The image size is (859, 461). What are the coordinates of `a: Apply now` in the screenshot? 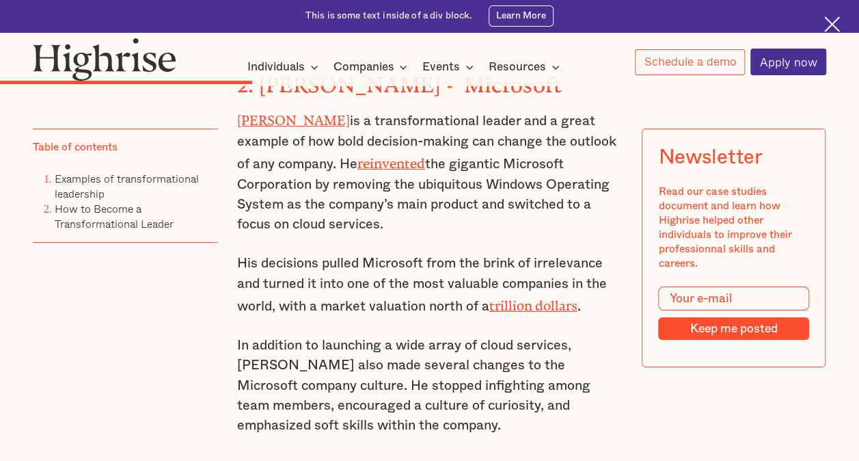 It's located at (788, 62).